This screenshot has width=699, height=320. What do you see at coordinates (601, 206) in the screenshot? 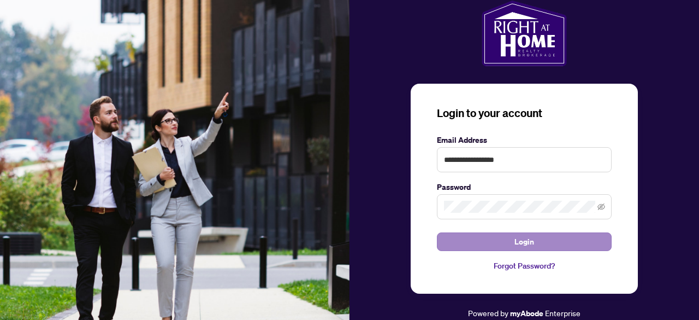
I see `span: eye-invisible` at bounding box center [601, 206].